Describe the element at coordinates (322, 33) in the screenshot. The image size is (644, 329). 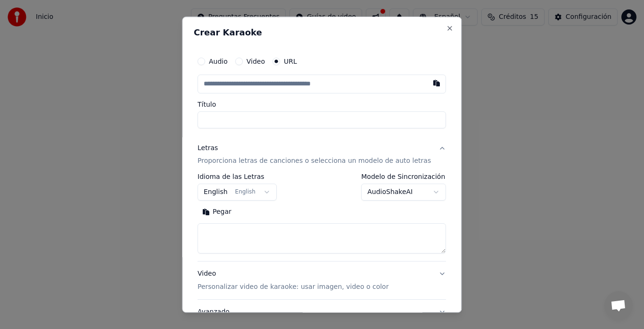
I see `h2: Crear Karaoke` at that location.